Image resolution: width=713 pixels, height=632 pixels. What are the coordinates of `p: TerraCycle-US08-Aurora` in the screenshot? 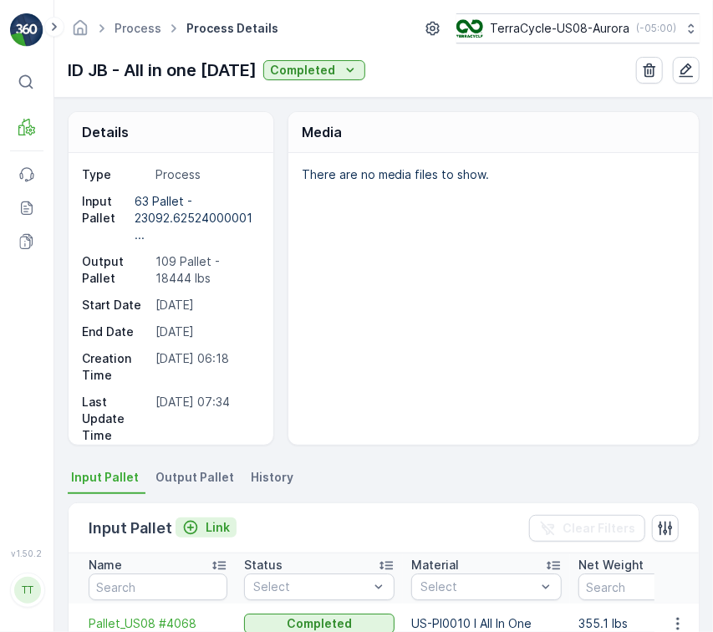 It's located at (559, 28).